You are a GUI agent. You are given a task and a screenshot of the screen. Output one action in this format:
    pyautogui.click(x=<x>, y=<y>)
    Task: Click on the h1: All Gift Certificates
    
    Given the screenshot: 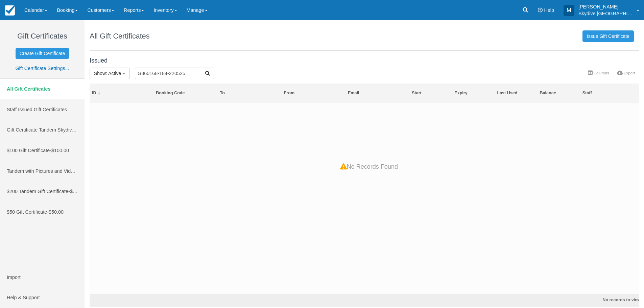 What is the action you would take?
    pyautogui.click(x=119, y=36)
    